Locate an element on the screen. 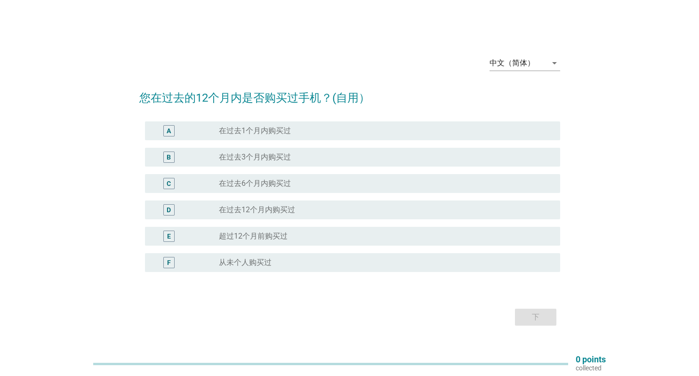 This screenshot has height=376, width=699. div: A is located at coordinates (169, 130).